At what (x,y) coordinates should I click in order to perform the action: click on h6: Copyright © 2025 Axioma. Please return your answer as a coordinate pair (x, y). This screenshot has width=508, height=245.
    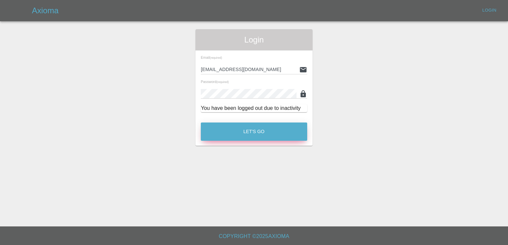
    Looking at the image, I should click on (254, 237).